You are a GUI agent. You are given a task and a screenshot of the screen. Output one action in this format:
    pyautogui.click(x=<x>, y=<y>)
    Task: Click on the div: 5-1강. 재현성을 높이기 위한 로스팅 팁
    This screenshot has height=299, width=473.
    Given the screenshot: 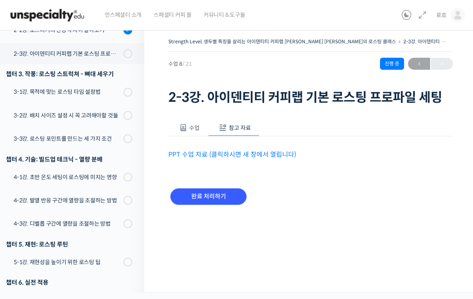 What is the action you would take?
    pyautogui.click(x=67, y=262)
    